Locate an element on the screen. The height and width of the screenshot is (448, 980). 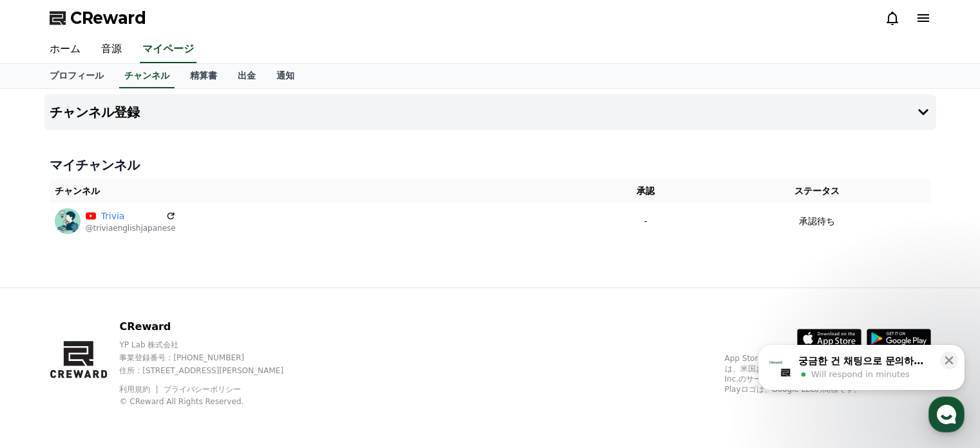
p: @triviaenglishjapanese is located at coordinates (131, 228).